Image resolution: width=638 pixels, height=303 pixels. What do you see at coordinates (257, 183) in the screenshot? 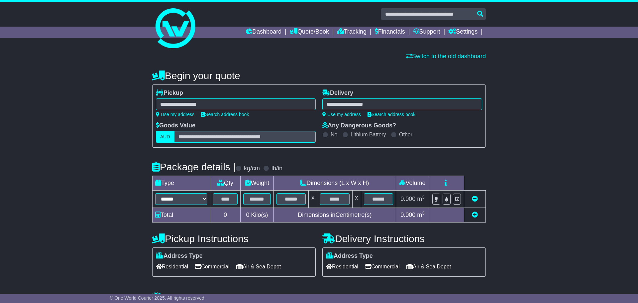
I see `td: Weight` at bounding box center [257, 183].